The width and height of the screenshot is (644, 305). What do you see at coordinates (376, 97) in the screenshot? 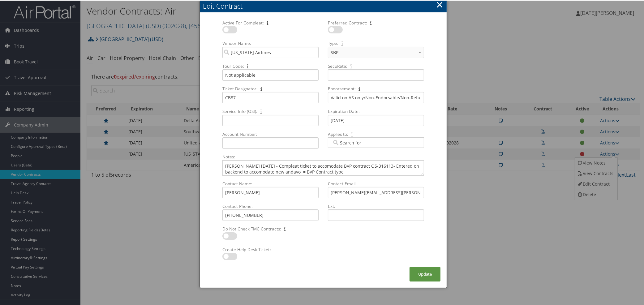
I see `input: Endorsement:` at bounding box center [376, 97].